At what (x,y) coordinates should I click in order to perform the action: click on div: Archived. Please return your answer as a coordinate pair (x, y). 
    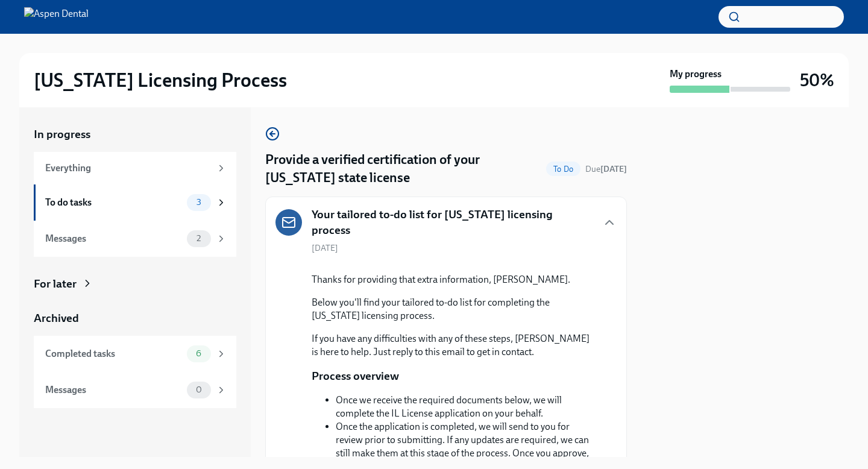
    Looking at the image, I should click on (135, 318).